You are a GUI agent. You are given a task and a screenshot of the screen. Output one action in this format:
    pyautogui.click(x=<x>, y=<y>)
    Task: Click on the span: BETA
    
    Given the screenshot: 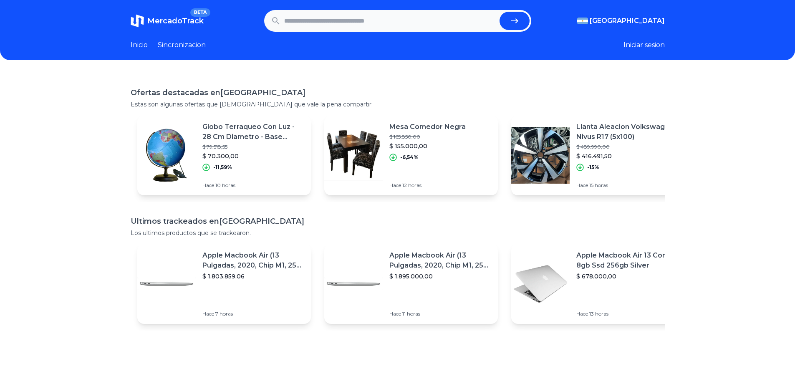 What is the action you would take?
    pyautogui.click(x=200, y=13)
    